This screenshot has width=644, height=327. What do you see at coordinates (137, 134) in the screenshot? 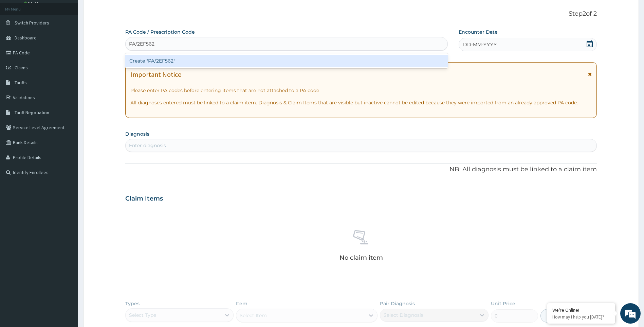
I see `label: Diagnosis` at bounding box center [137, 134].